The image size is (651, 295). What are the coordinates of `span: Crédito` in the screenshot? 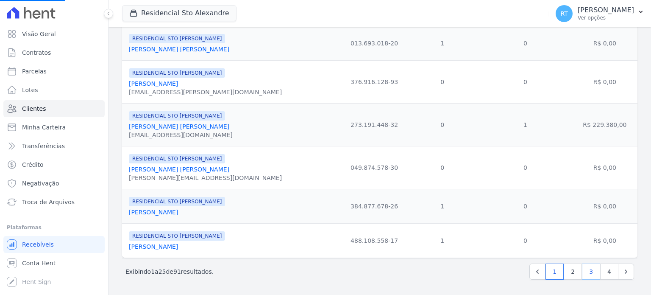 It's located at (33, 164).